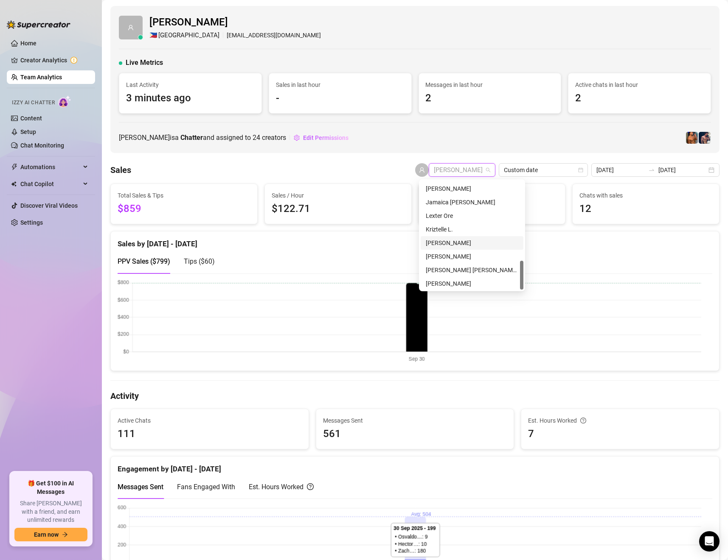 This screenshot has width=728, height=560. I want to click on span: Earn now, so click(46, 535).